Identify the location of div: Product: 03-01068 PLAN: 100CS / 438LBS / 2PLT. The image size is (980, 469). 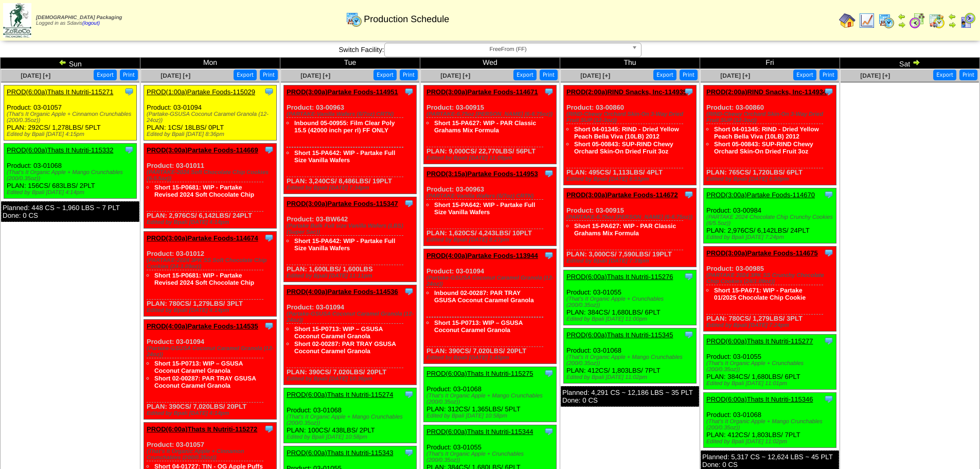
(351, 415).